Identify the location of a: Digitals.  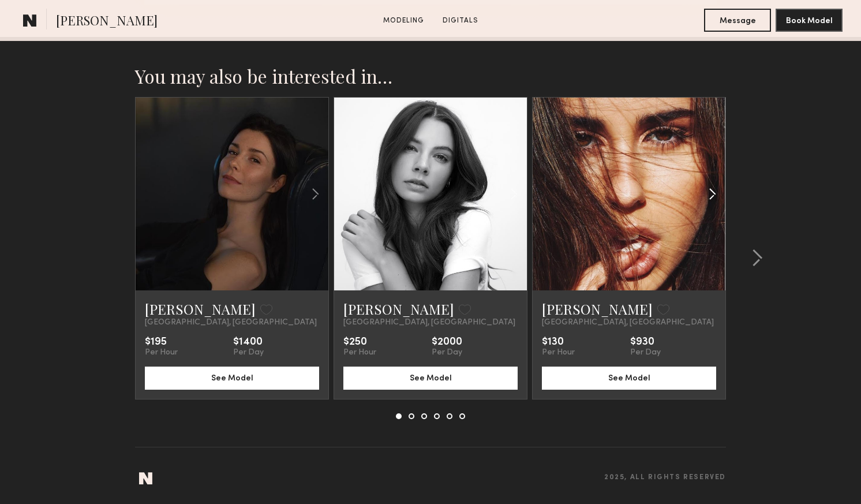
(461, 21).